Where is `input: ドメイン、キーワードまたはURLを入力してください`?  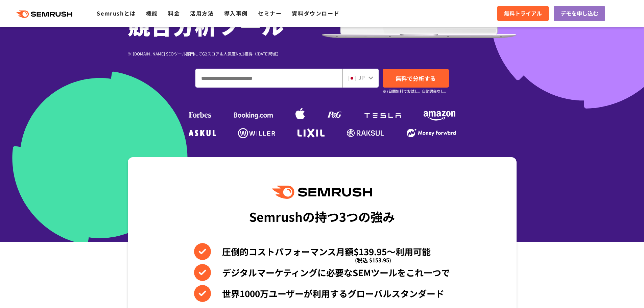
input: ドメイン、キーワードまたはURLを入力してください is located at coordinates (269, 78).